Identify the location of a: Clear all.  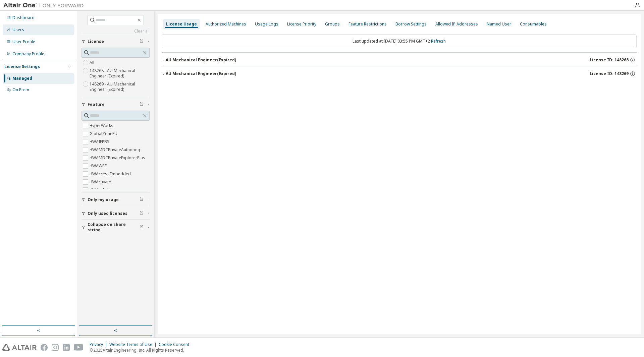
(115, 31).